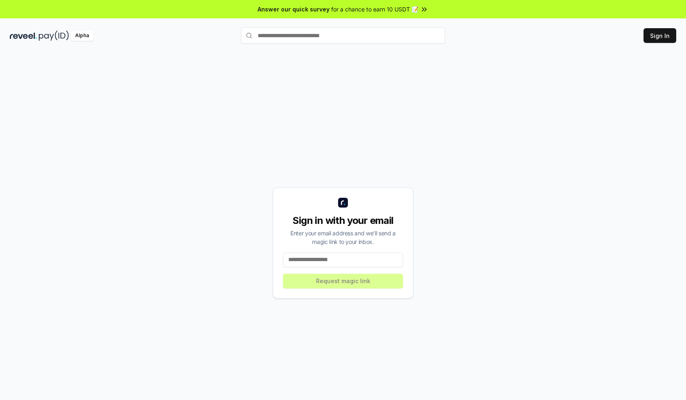 The width and height of the screenshot is (686, 400). What do you see at coordinates (293, 9) in the screenshot?
I see `span: Answer our quick survey` at bounding box center [293, 9].